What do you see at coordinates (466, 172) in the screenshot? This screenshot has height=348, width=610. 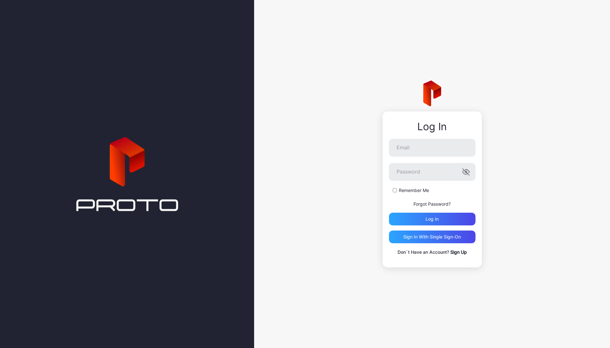 I see `button: Password` at bounding box center [466, 172].